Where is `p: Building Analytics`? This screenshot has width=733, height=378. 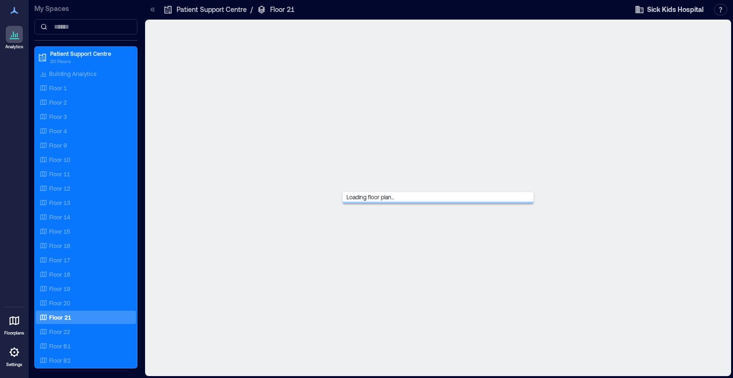 p: Building Analytics is located at coordinates (73, 74).